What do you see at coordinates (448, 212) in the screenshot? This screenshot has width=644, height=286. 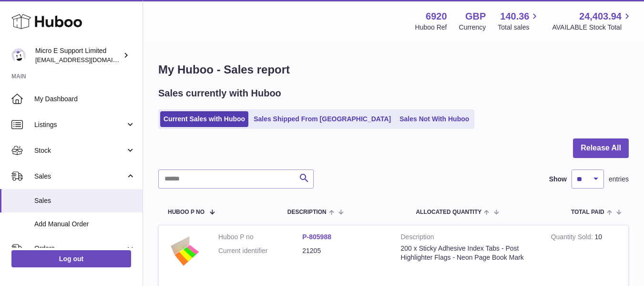 I see `span: ALLOCATED Quantity` at bounding box center [448, 212].